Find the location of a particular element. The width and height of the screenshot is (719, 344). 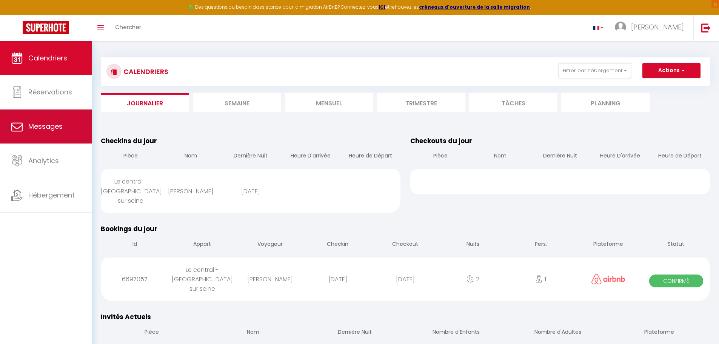

span: Invités Actuels is located at coordinates (126, 317).